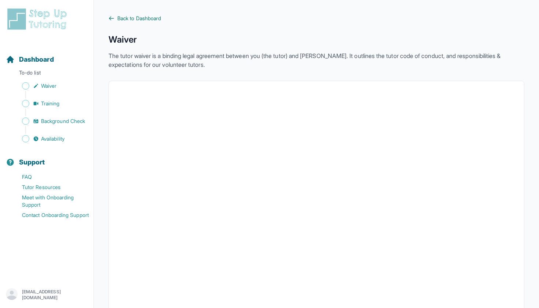 This screenshot has width=539, height=308. I want to click on span: Dashboard, so click(36, 59).